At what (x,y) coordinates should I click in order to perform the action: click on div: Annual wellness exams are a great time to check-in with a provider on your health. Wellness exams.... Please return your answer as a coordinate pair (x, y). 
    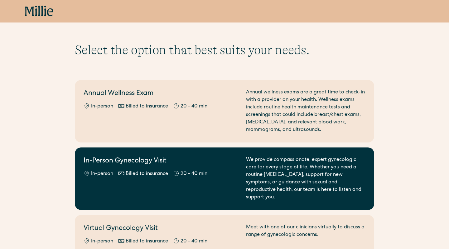
    Looking at the image, I should click on (306, 111).